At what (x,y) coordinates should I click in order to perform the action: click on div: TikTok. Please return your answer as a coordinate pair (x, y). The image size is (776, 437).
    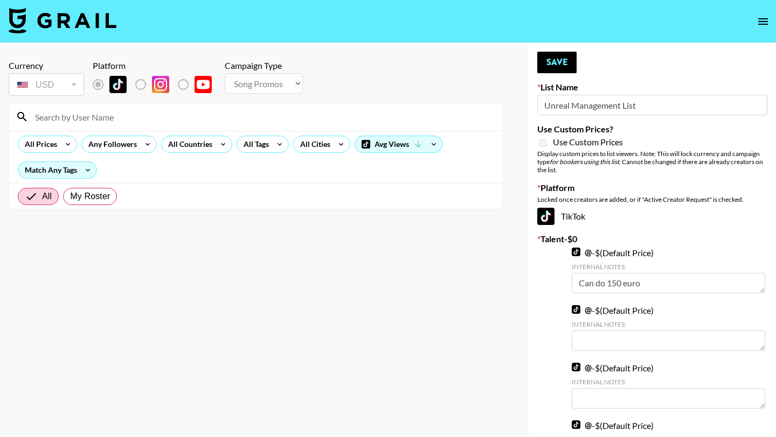
    Looking at the image, I should click on (652, 217).